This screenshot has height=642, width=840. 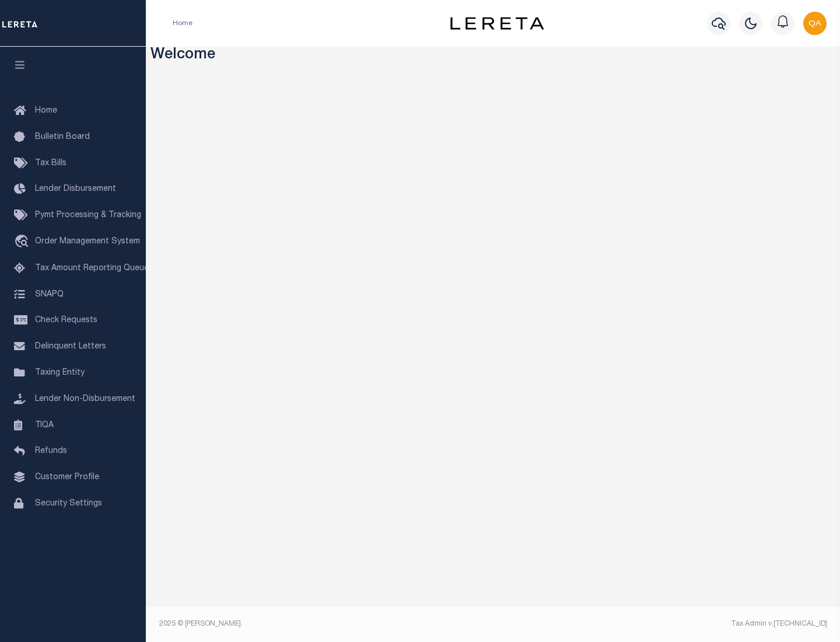 I want to click on span: Security Settings, so click(x=68, y=503).